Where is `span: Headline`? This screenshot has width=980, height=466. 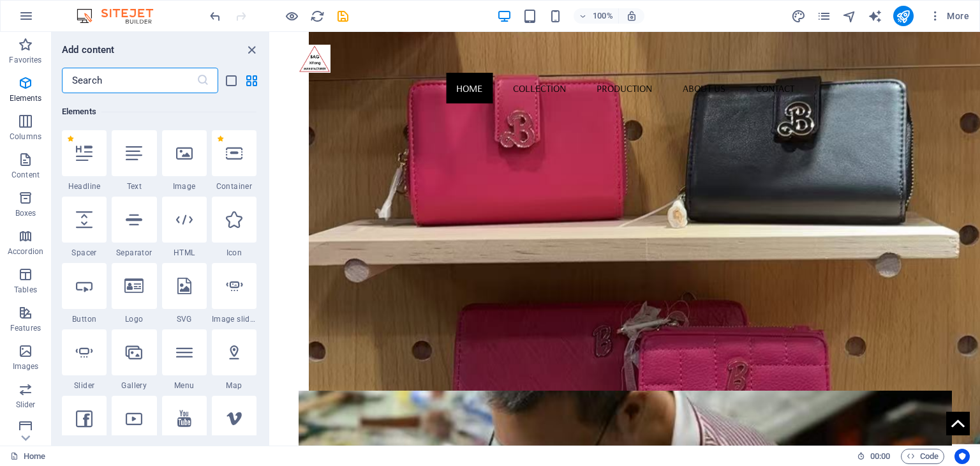 span: Headline is located at coordinates (85, 186).